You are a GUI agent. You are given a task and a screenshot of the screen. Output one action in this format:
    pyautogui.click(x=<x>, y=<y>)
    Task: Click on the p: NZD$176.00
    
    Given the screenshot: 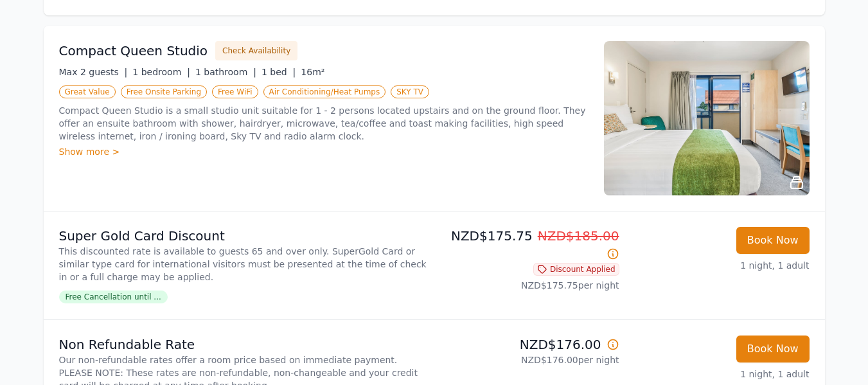 What is the action you would take?
    pyautogui.click(x=530, y=345)
    